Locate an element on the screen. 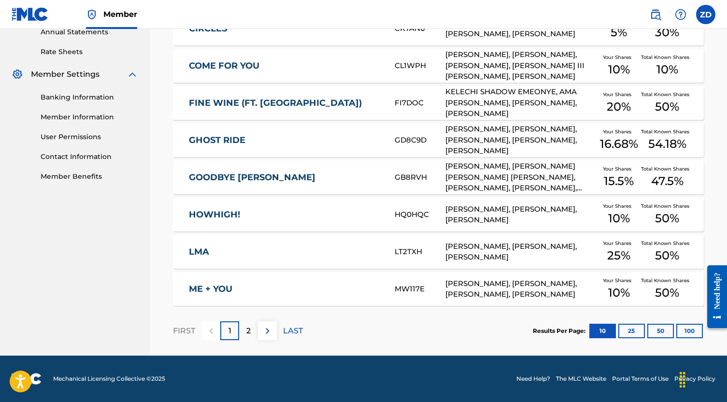 The image size is (727, 402). div: CL1WPH is located at coordinates (420, 66).